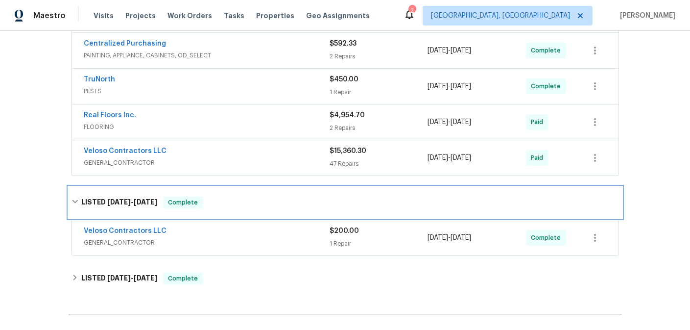 The width and height of the screenshot is (690, 330). Describe the element at coordinates (338, 16) in the screenshot. I see `span: Geo Assignments` at that location.